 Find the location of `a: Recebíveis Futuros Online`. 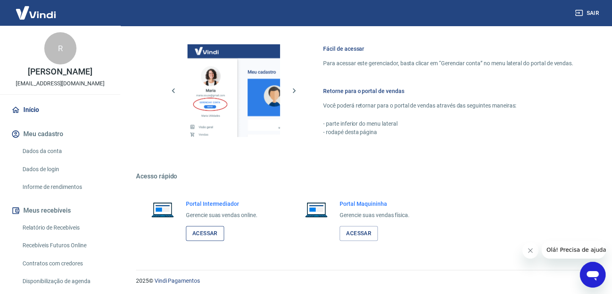

a: Recebíveis Futuros Online is located at coordinates (65, 245).